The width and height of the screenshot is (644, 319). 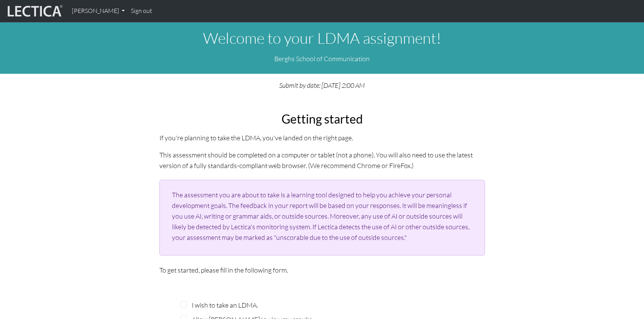 What do you see at coordinates (322, 138) in the screenshot?
I see `p: If you're planning to take the LDMA, you've landed on the right page.` at bounding box center [322, 138].